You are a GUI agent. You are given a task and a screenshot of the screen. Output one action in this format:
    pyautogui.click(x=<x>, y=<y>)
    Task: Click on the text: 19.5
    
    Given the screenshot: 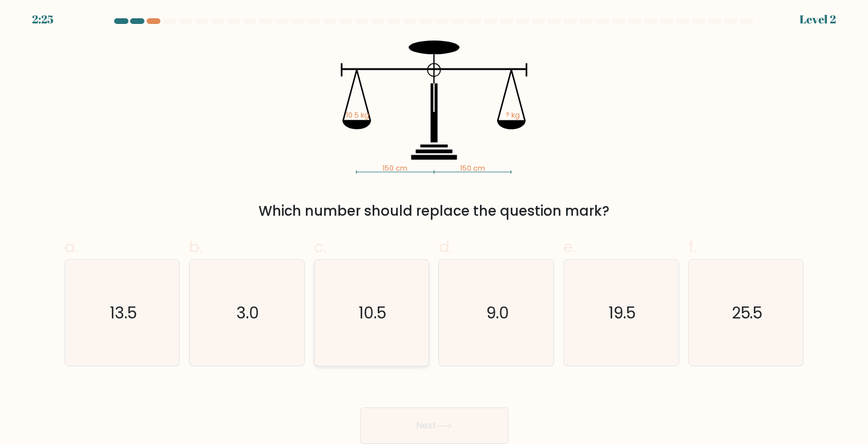 What is the action you would take?
    pyautogui.click(x=621, y=312)
    